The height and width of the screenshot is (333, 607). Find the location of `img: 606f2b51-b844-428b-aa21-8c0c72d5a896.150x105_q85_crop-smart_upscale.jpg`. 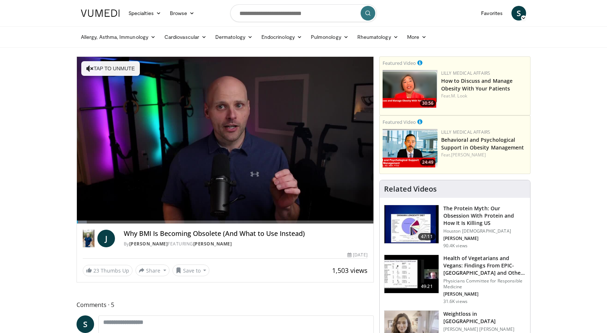

img: 606f2b51-b844-428b-aa21-8c0c72d5a896.150x105_q85_crop-smart_upscale.jpg is located at coordinates (412, 274).